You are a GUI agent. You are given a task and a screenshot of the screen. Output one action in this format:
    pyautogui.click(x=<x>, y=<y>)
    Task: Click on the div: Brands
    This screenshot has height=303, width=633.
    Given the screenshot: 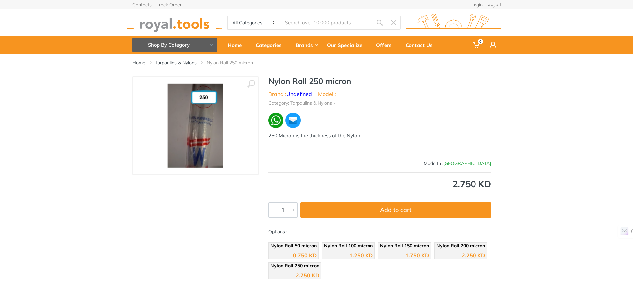 What is the action you would take?
    pyautogui.click(x=307, y=45)
    